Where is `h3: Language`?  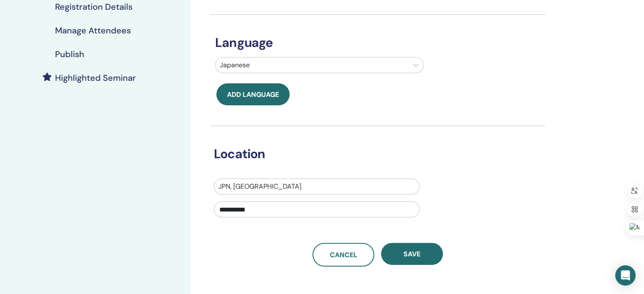
h3: Language is located at coordinates (377, 43).